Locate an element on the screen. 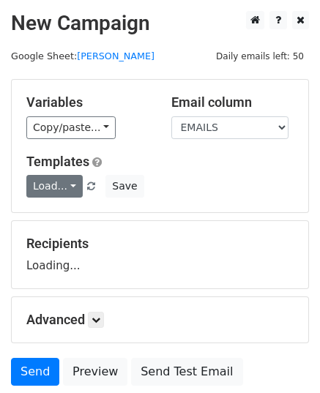 This screenshot has height=393, width=320. a: Copy/paste... is located at coordinates (71, 127).